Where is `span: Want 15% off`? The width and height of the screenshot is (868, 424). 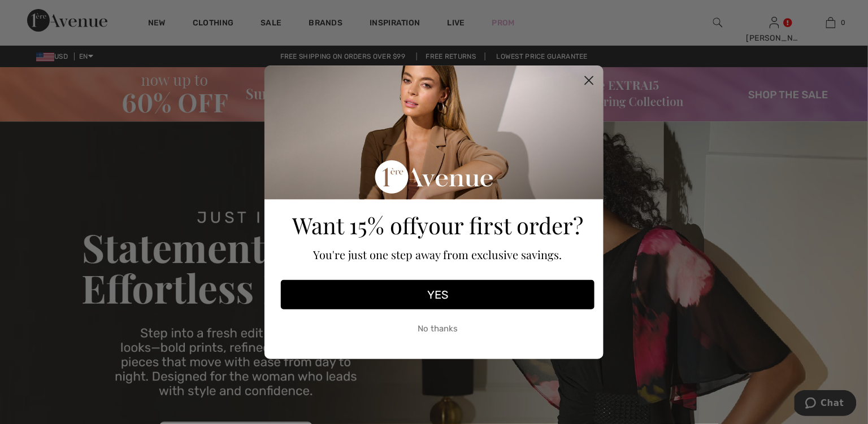 span: Want 15% off is located at coordinates (354, 225).